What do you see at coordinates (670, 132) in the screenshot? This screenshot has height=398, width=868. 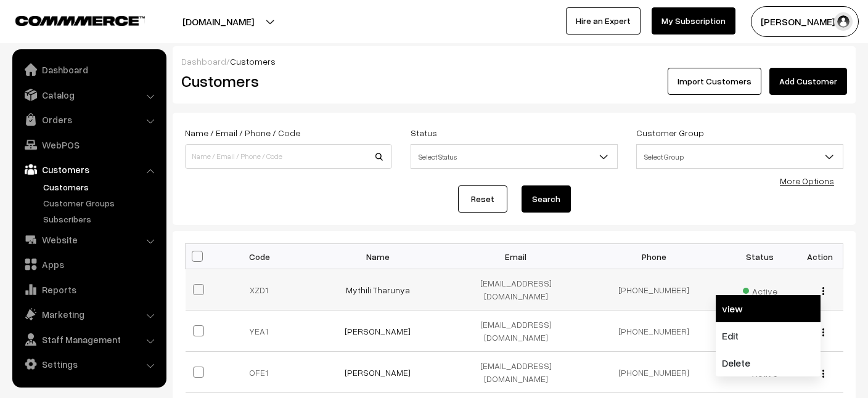 I see `label: Customer Group` at bounding box center [670, 132].